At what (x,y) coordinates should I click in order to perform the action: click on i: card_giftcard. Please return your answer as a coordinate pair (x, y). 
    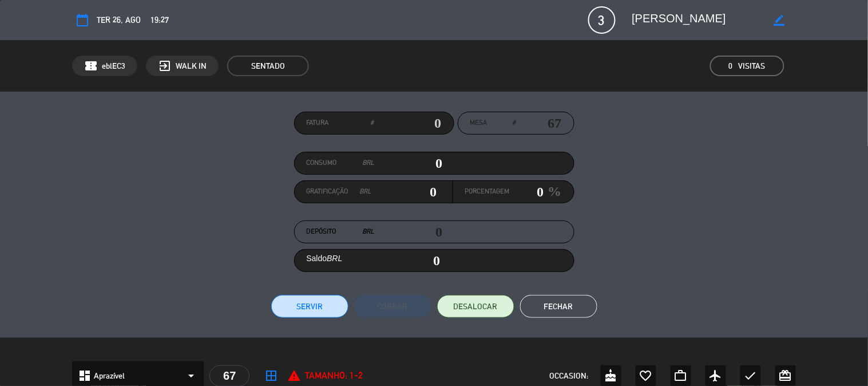
    Looking at the image, I should click on (786, 375).